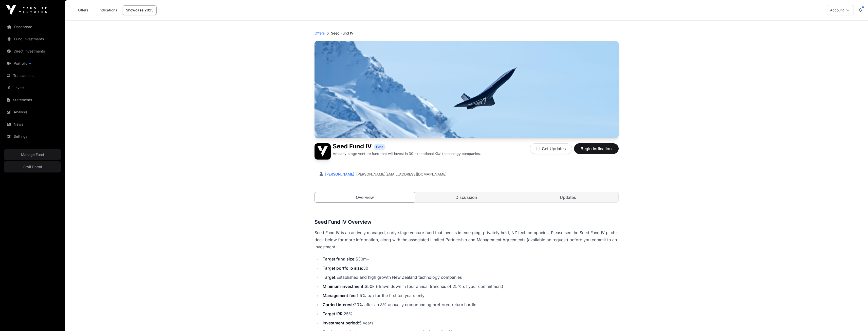  I want to click on a: Invest, so click(33, 88).